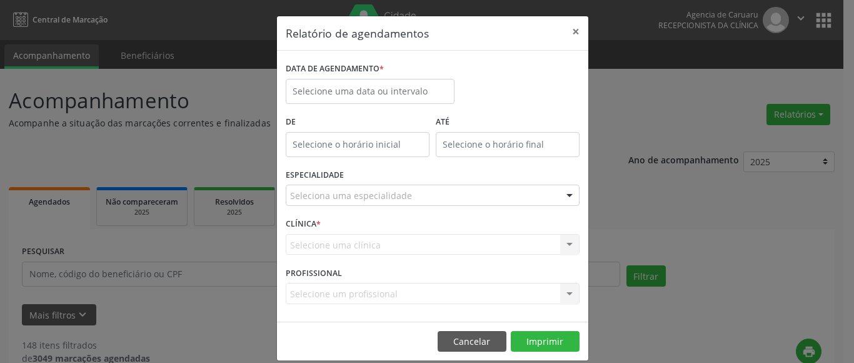 This screenshot has height=363, width=854. What do you see at coordinates (508, 122) in the screenshot?
I see `label: ATÉ` at bounding box center [508, 122].